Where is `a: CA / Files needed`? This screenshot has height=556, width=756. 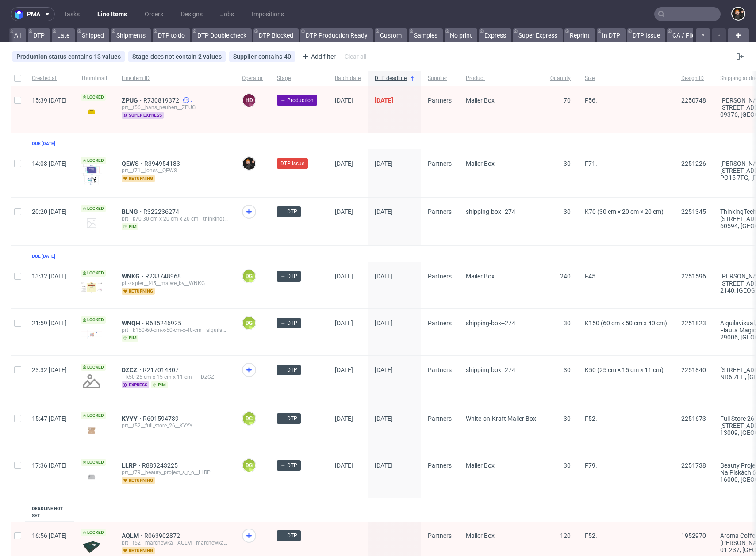 a: CA / Files needed is located at coordinates (696, 35).